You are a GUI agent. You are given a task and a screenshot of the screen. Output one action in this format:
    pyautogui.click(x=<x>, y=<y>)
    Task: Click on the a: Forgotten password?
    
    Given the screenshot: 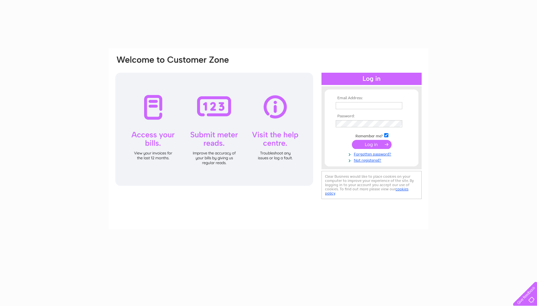 What is the action you would take?
    pyautogui.click(x=372, y=153)
    